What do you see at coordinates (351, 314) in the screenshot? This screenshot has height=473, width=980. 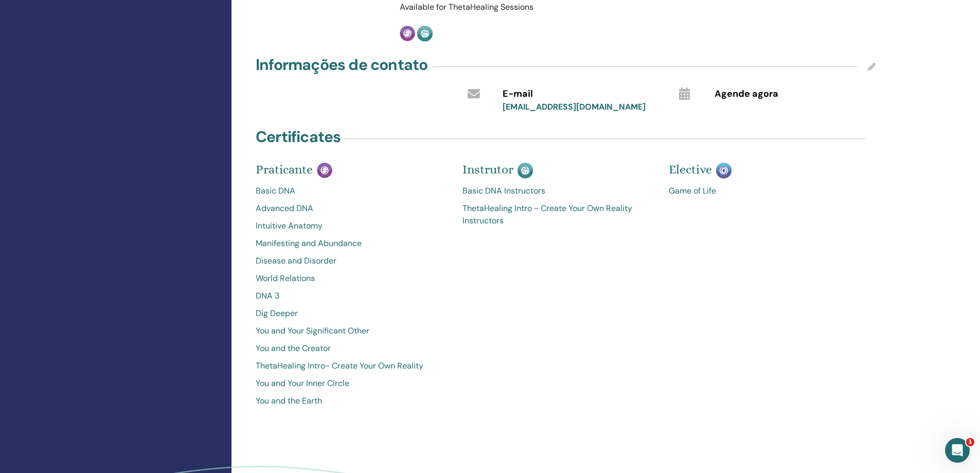 I see `a: Dig Deeper` at bounding box center [351, 314].